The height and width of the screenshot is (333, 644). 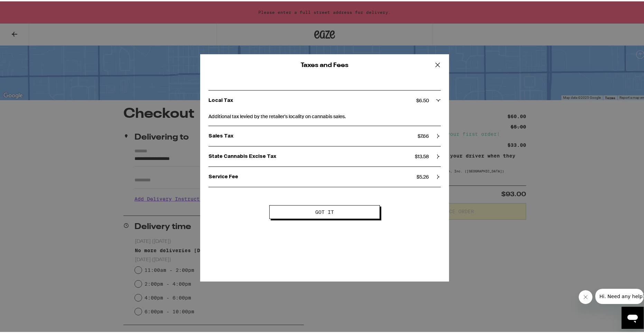 What do you see at coordinates (325, 64) in the screenshot?
I see `h2: Taxes and Fees` at bounding box center [325, 64].